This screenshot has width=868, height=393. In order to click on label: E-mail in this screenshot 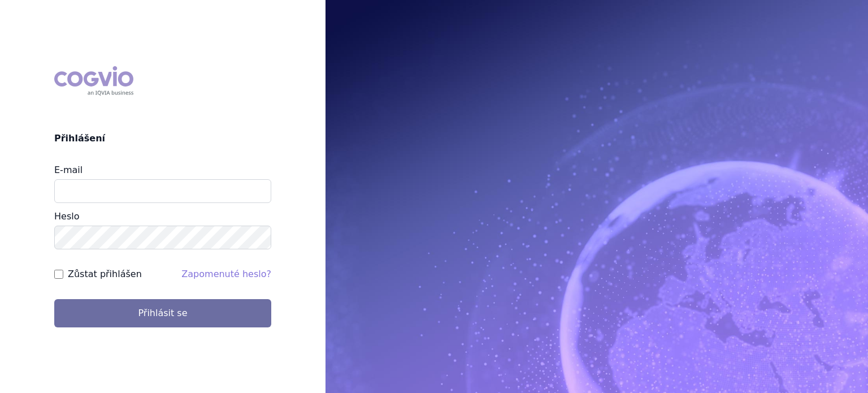, I will do `click(68, 170)`.